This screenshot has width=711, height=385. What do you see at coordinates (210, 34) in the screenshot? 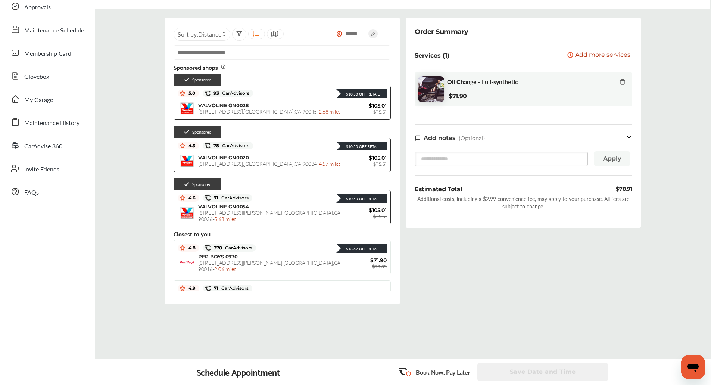
I see `span: Distance` at bounding box center [210, 34].